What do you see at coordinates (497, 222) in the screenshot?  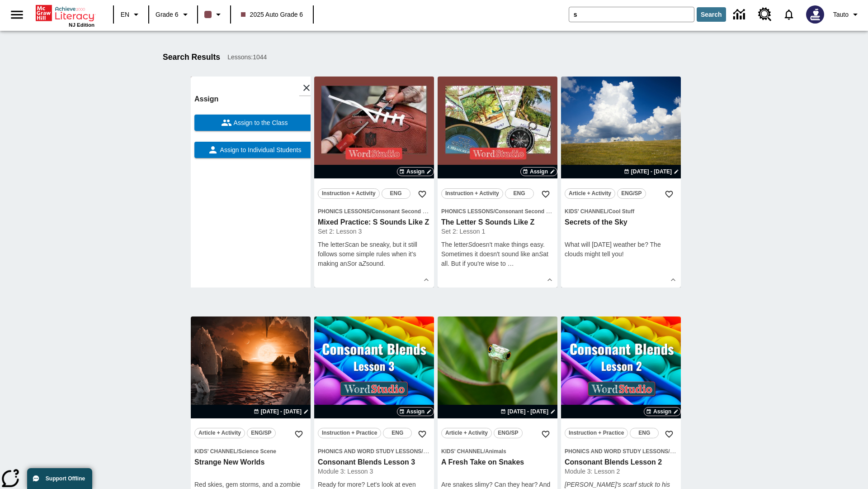 I see `h3: The Letter S Sounds Like Z` at bounding box center [497, 222].